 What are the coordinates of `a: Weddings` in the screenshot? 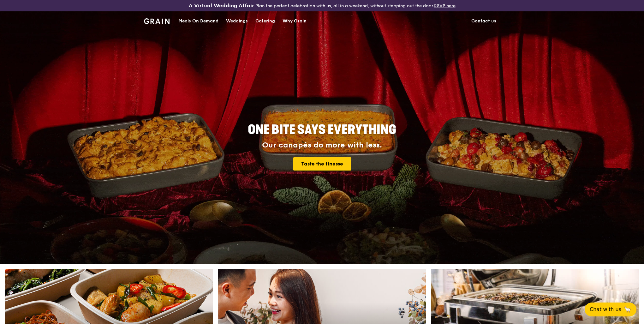 It's located at (237, 21).